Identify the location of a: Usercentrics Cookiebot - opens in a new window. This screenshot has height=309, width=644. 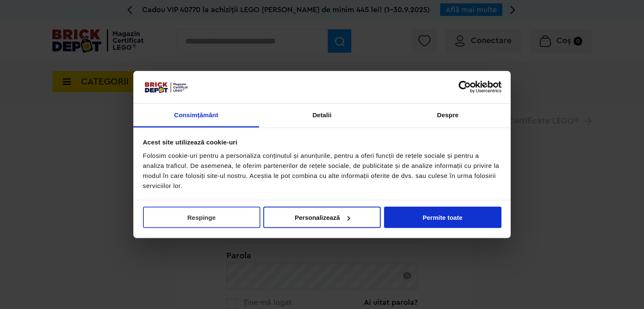
(465, 87).